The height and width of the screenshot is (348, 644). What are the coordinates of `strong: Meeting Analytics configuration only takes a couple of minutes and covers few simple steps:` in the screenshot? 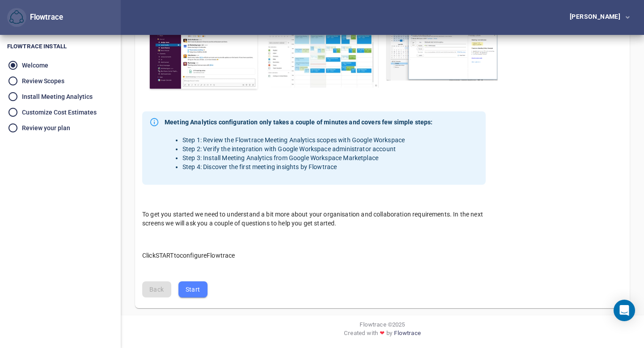 It's located at (299, 122).